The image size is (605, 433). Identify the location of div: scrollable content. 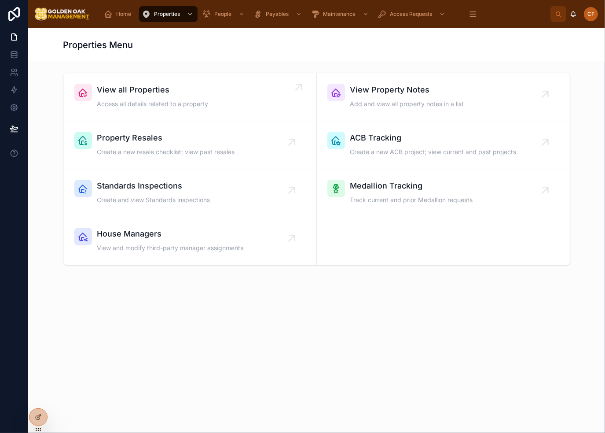
(324, 14).